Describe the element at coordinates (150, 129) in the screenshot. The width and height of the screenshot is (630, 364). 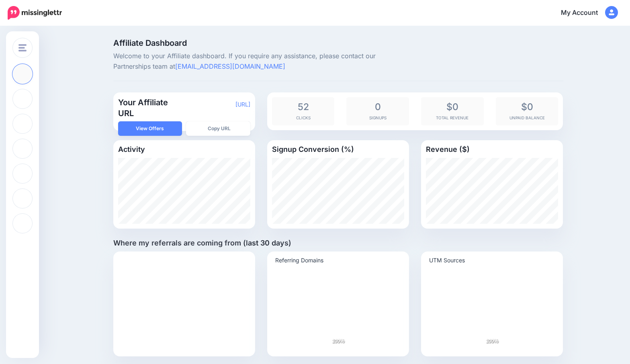
I see `a: View Offers` at that location.